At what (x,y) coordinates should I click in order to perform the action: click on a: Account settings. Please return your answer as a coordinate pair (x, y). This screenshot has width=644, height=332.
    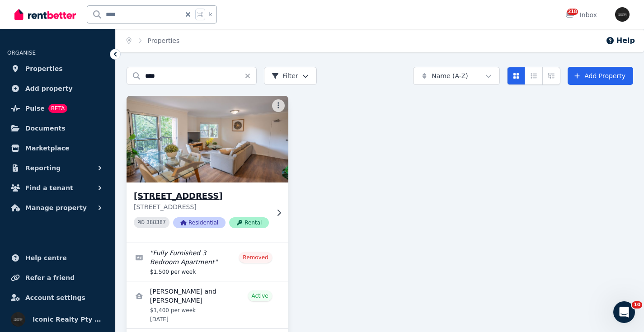
    Looking at the image, I should click on (58, 298).